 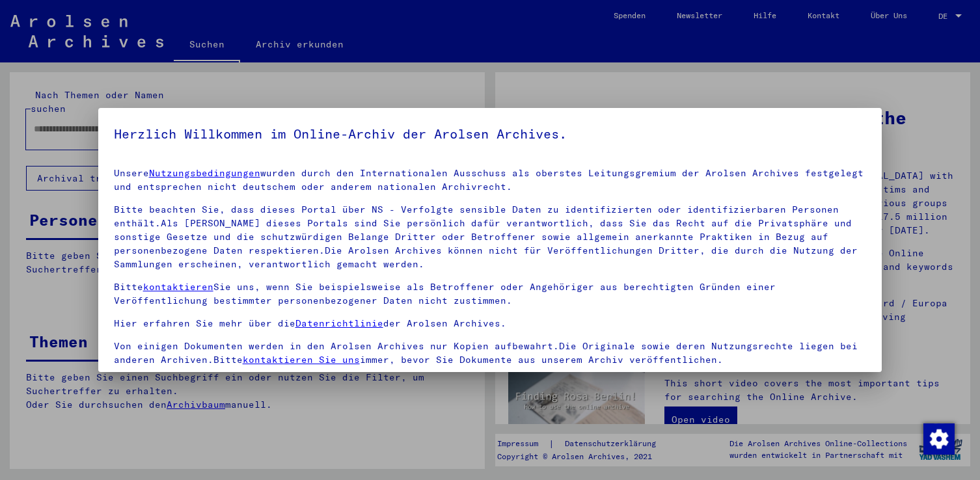 I want to click on h5: Herzlich Willkommen im Online-Archiv der Arolsen Archives., so click(x=490, y=134).